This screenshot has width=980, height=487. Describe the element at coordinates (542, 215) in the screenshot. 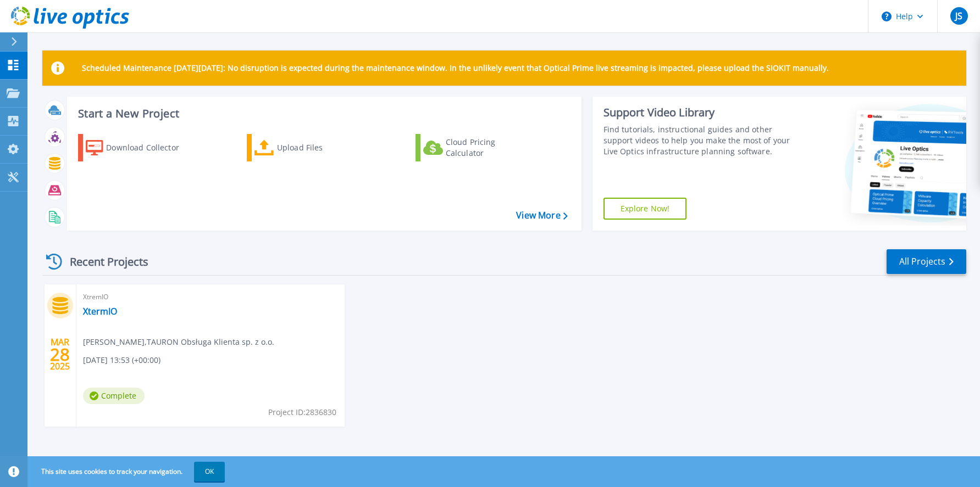

I see `a: View More` at that location.